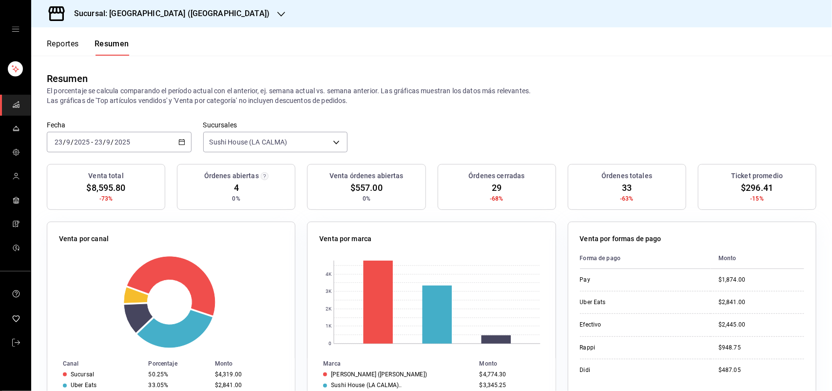 The image size is (832, 391). I want to click on th: Marca, so click(392, 363).